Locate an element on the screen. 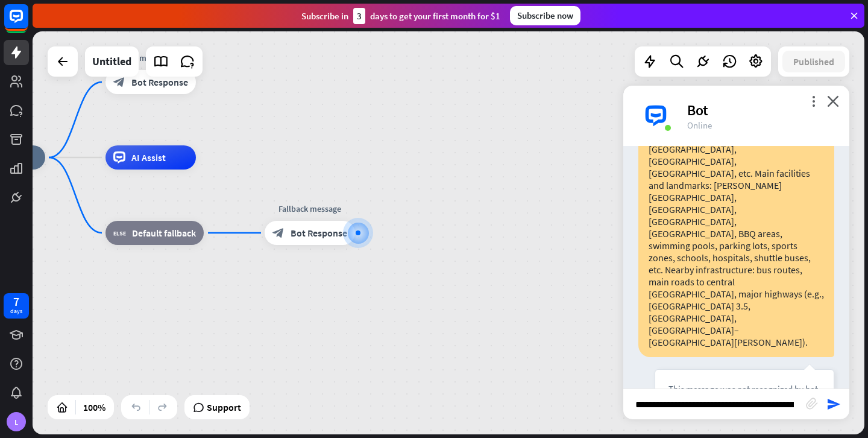  div: Subscribe in days to get your first month for $1 is located at coordinates (401, 16).